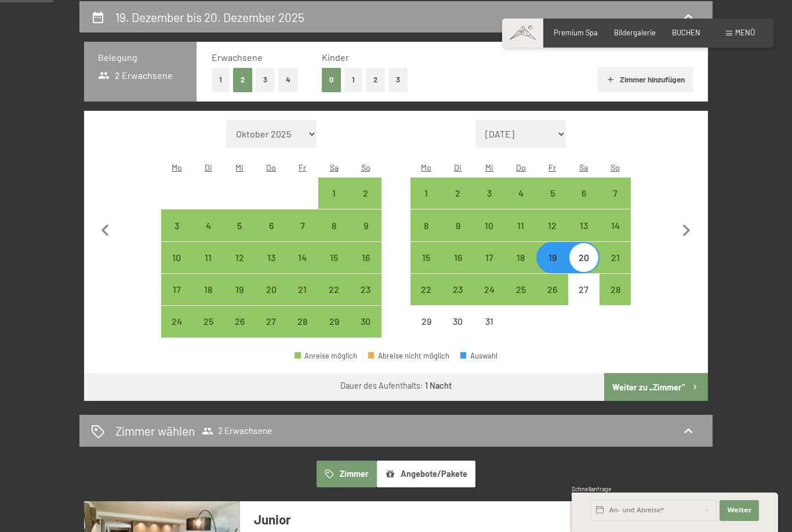 This screenshot has width=792, height=532. I want to click on div: 14, so click(302, 267).